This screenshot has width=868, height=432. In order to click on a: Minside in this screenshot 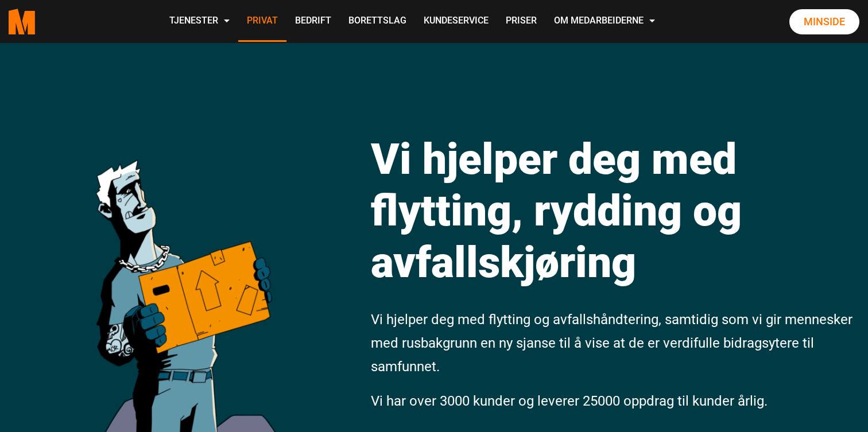, I will do `click(824, 22)`.